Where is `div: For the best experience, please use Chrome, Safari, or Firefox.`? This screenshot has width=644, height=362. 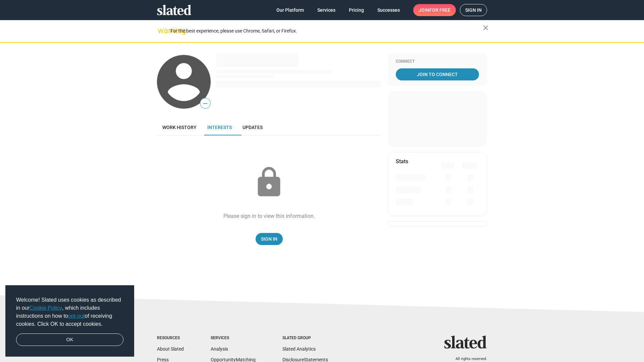
div: For the best experience, please use Chrome, Safari, or Firefox. is located at coordinates (327, 31).